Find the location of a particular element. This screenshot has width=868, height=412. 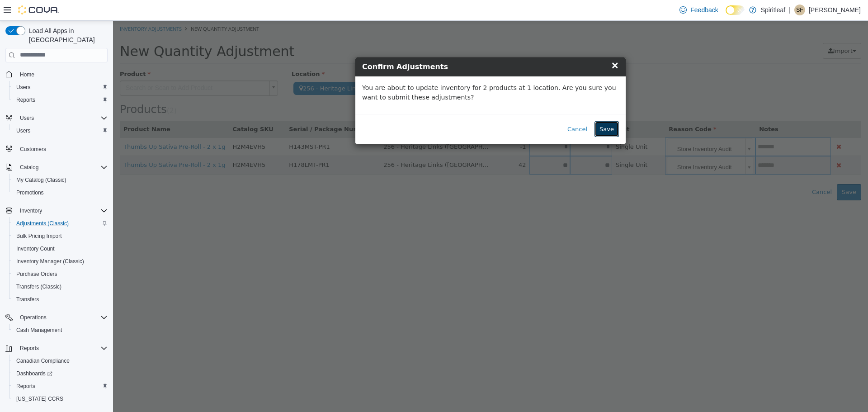

a: Feedback is located at coordinates (698, 10).